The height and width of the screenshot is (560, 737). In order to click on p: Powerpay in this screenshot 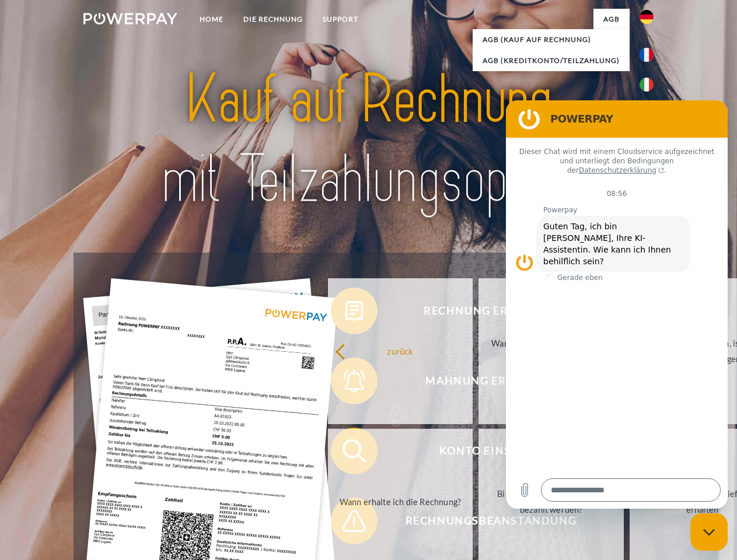, I will do `click(130, 110)`.